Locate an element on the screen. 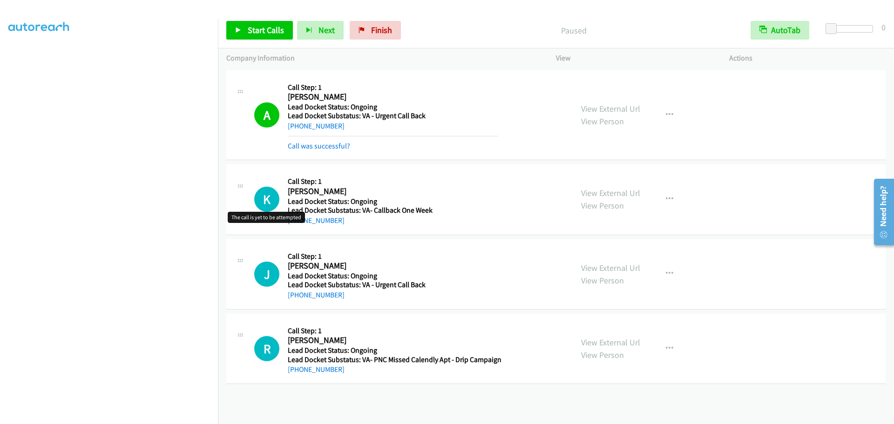 This screenshot has width=894, height=424. p: View is located at coordinates (634, 58).